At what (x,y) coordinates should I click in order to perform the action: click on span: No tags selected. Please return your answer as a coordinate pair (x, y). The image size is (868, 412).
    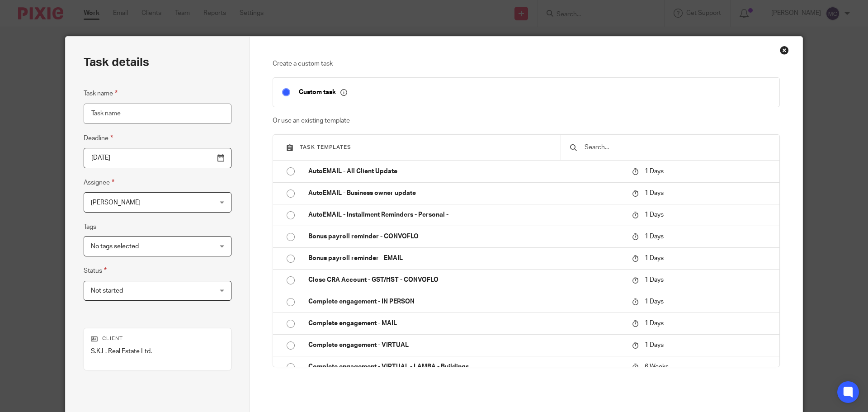
    Looking at the image, I should click on (115, 246).